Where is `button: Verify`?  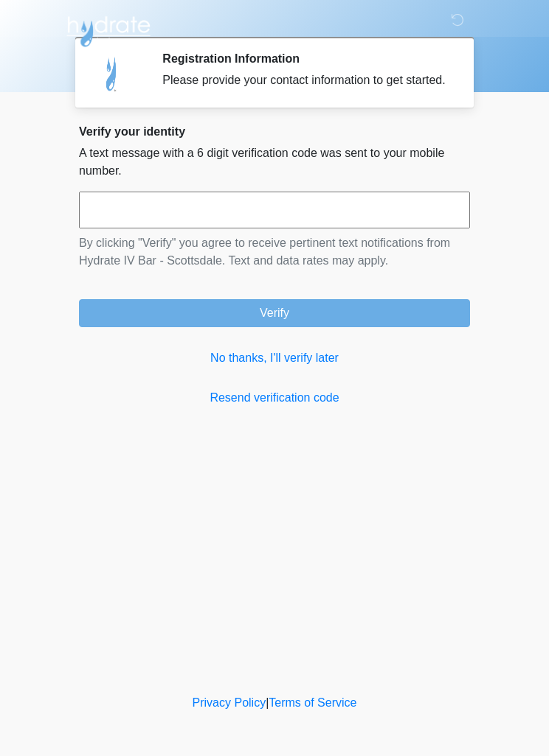 button: Verify is located at coordinates (274, 313).